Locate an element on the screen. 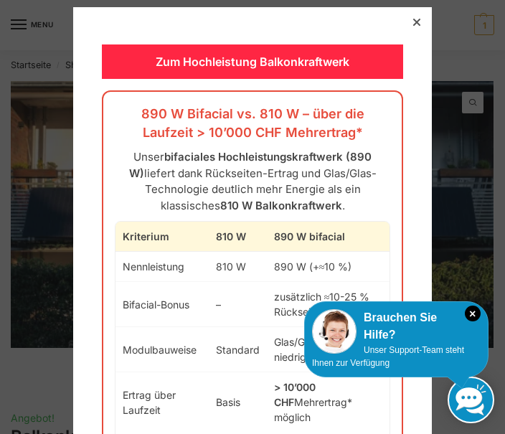 This screenshot has height=434, width=505. i: Schließen is located at coordinates (473, 313).